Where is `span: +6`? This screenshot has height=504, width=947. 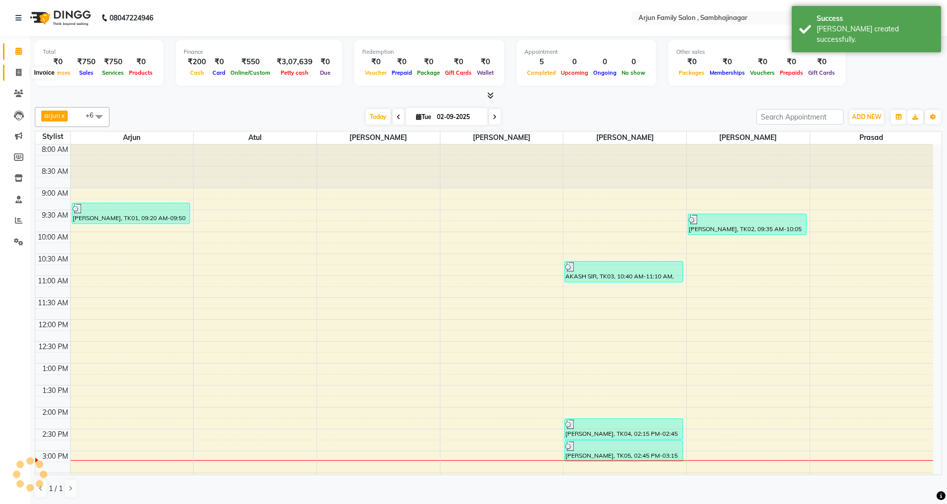
span: +6 is located at coordinates (93, 115).